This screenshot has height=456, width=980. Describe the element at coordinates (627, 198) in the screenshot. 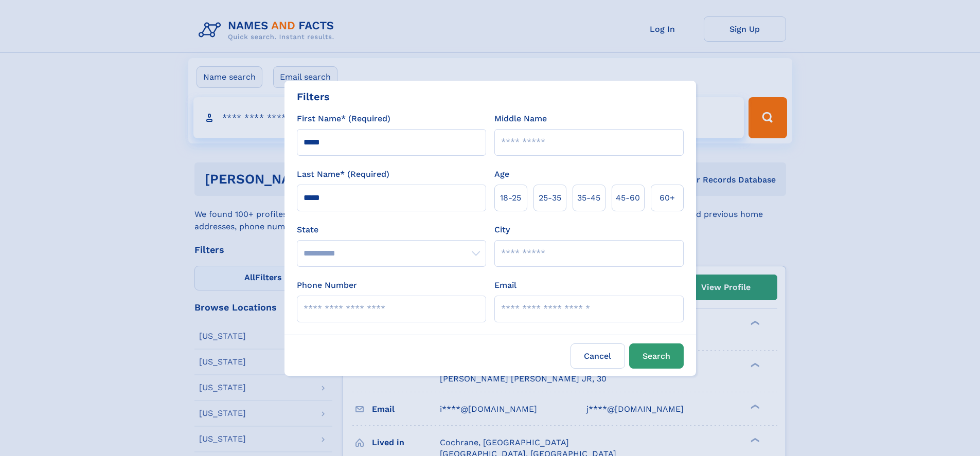

I see `span: 45‑60` at that location.